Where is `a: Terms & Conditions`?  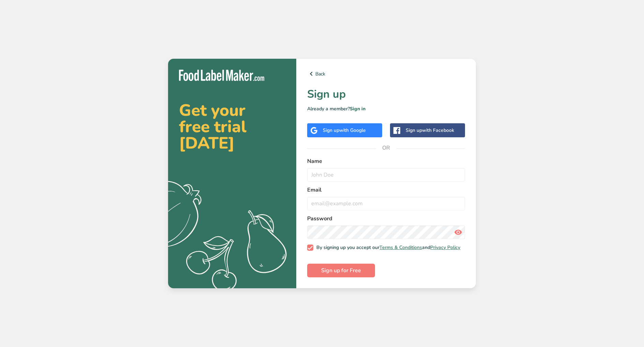 a: Terms & Conditions is located at coordinates (401, 247).